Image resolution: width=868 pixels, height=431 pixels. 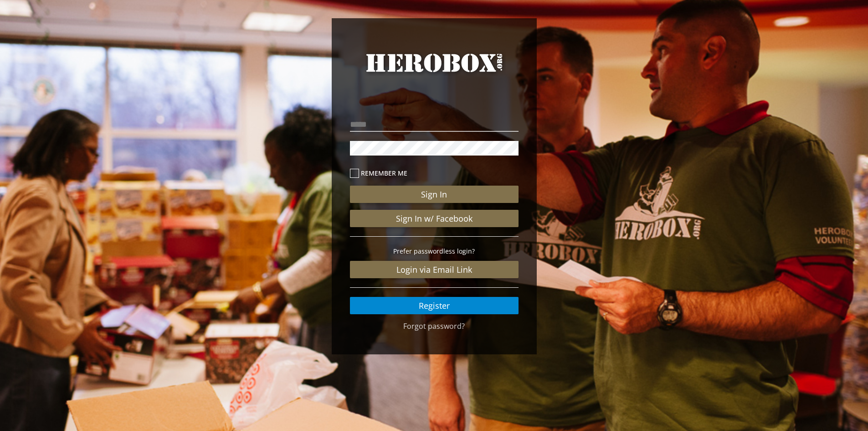 I want to click on a: Sign In w/ Facebook, so click(x=434, y=218).